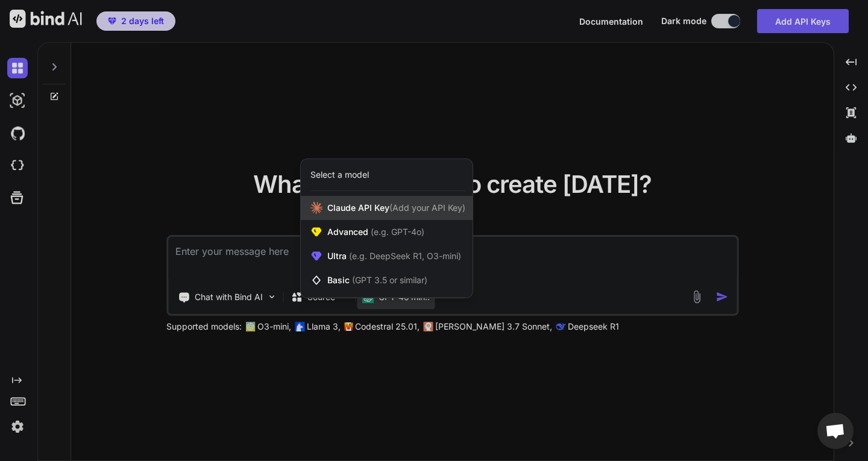 This screenshot has height=461, width=868. What do you see at coordinates (394, 256) in the screenshot?
I see `span: Ultra` at bounding box center [394, 256].